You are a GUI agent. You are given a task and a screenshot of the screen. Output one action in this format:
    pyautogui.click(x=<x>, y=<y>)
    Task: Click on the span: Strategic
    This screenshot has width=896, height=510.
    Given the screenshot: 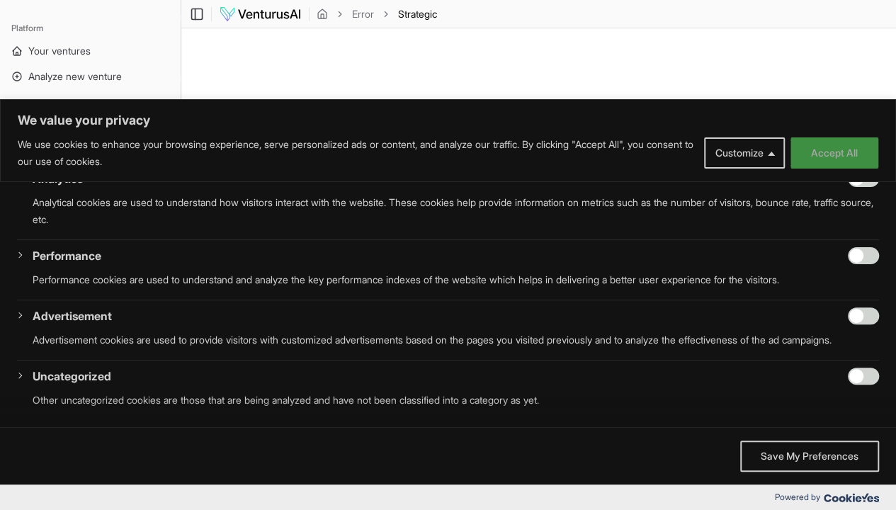 What is the action you would take?
    pyautogui.click(x=417, y=14)
    